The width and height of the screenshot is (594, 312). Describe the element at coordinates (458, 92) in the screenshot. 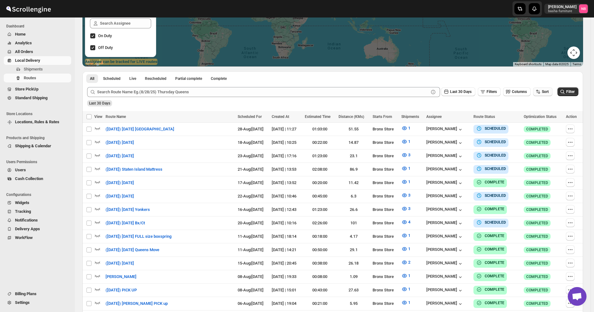

I see `button: Last 30 Days` at that location.